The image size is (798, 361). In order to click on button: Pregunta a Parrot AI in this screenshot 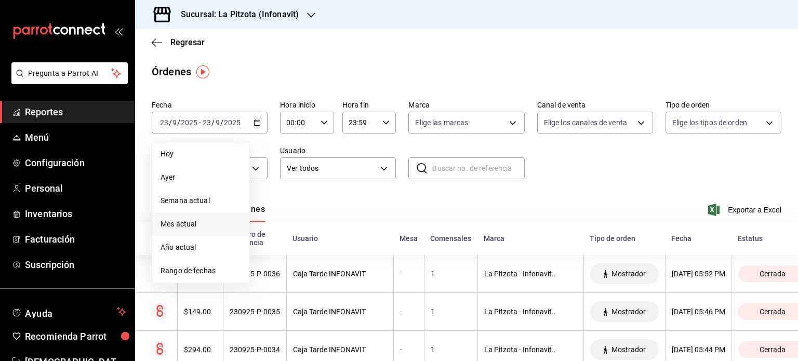, I will do `click(70, 73)`.